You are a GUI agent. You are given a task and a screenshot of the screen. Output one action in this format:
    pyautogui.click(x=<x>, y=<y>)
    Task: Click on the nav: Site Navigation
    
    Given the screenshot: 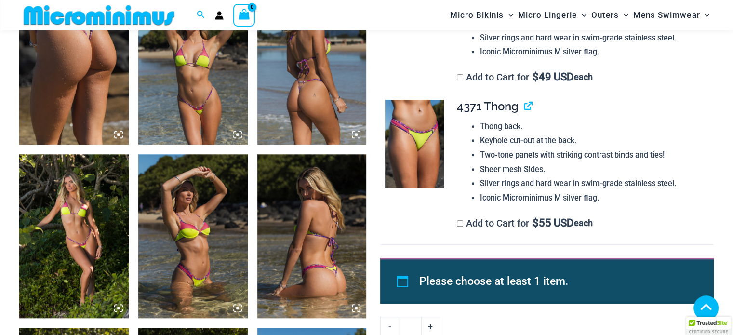 What is the action you would take?
    pyautogui.click(x=580, y=15)
    